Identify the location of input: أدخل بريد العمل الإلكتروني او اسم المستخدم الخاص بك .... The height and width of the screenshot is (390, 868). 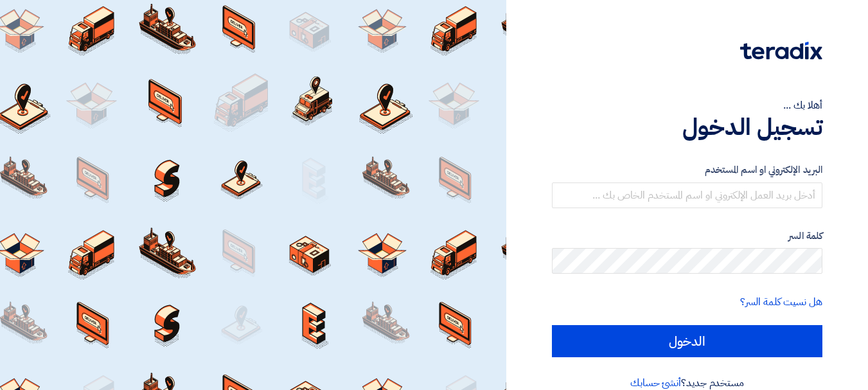
(686, 195).